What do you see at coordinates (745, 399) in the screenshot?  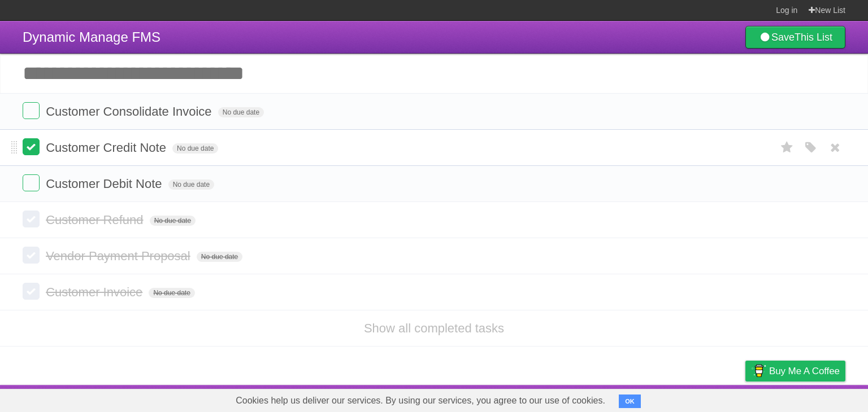 I see `a: Privacy` at bounding box center [745, 399].